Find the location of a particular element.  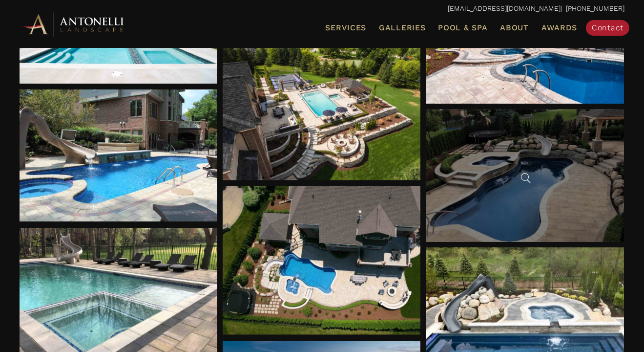

span: Galleries is located at coordinates (402, 28).